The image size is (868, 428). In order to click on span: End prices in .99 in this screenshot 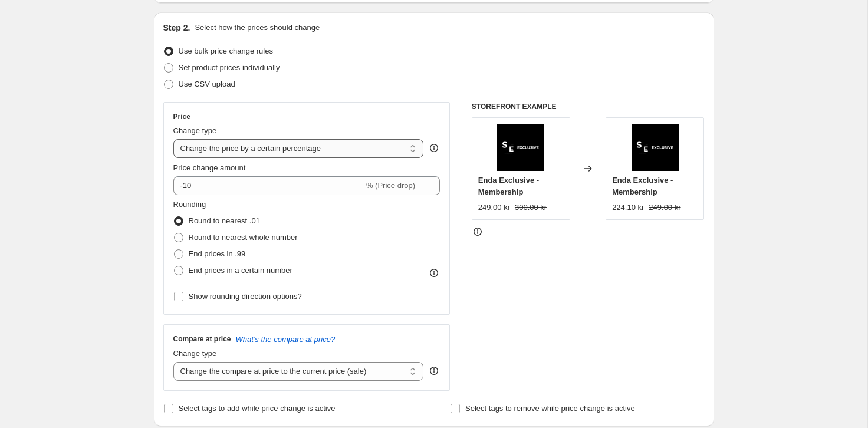, I will do `click(217, 254)`.